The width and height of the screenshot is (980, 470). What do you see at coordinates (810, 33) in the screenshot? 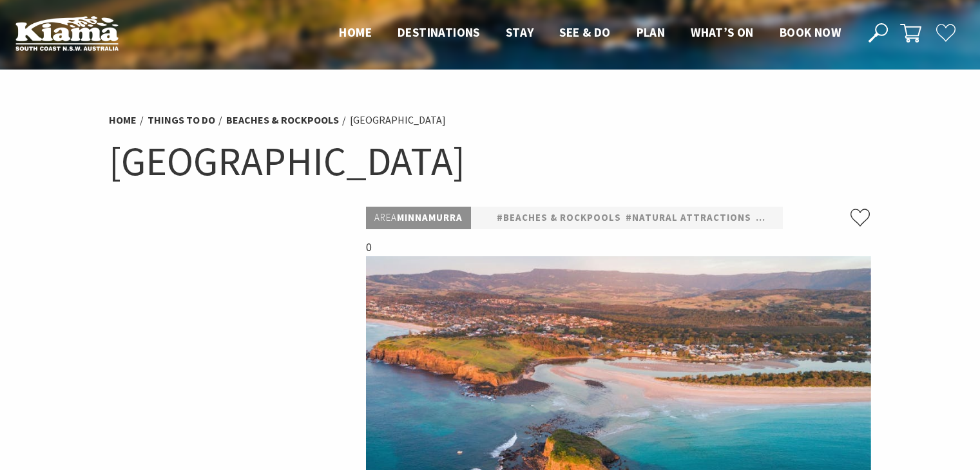
I see `a: Book now` at bounding box center [810, 33].